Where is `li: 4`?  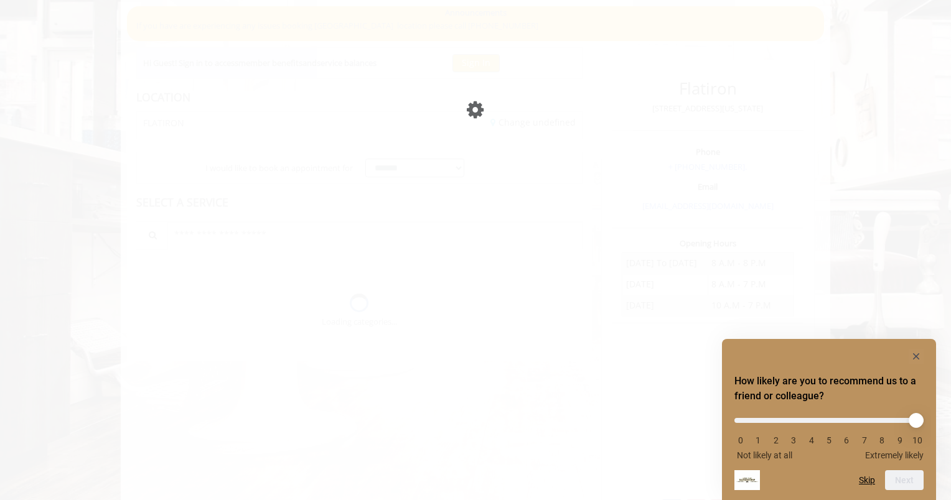
li: 4 is located at coordinates (812, 441).